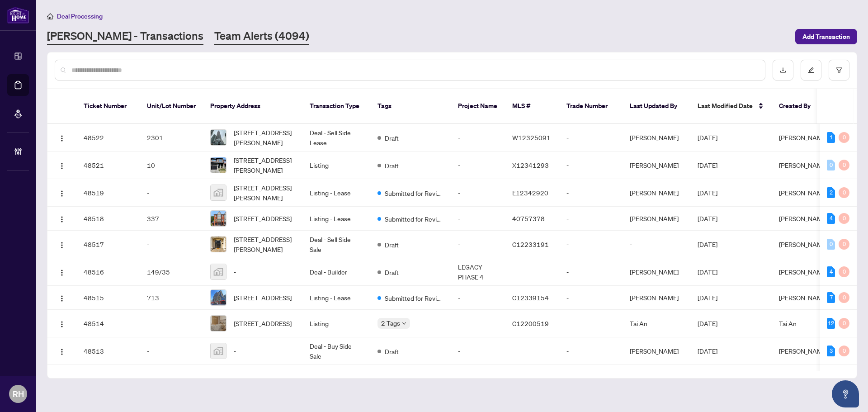  Describe the element at coordinates (826, 37) in the screenshot. I see `button: Add Transaction` at that location.